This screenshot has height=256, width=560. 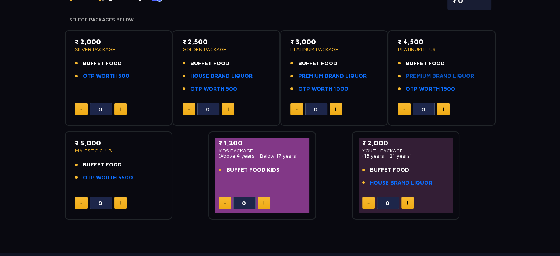 I want to click on p: GOLDEN PACKAGE, so click(x=226, y=49).